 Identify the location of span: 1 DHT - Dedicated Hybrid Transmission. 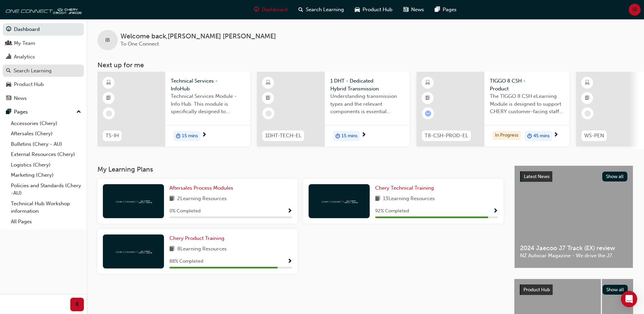
(367, 84).